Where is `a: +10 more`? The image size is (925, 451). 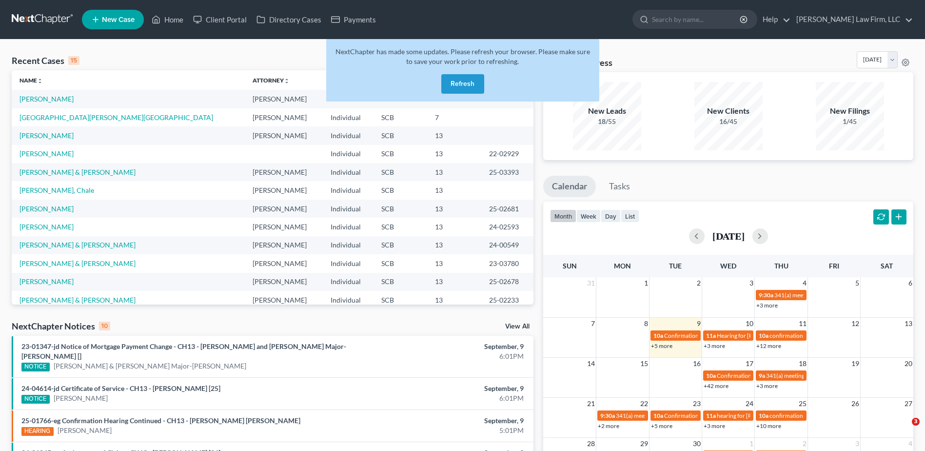 a: +10 more is located at coordinates (769, 425).